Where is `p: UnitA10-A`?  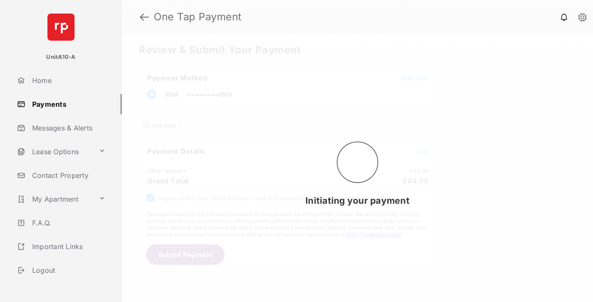 p: UnitA10-A is located at coordinates (61, 57).